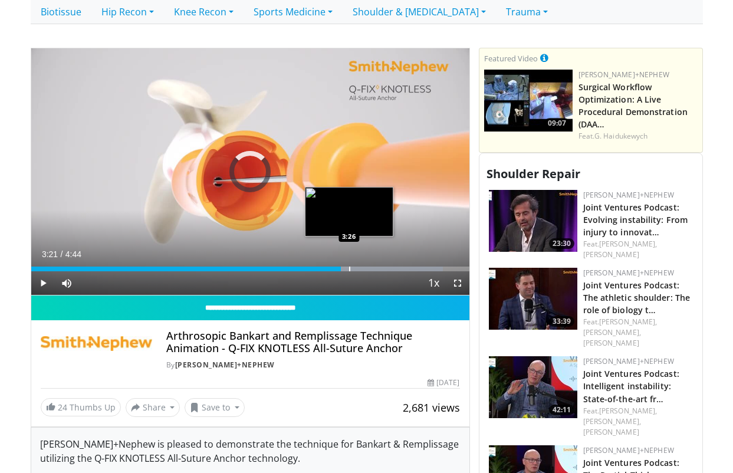  I want to click on a: 24 Thumbs Up, so click(81, 407).